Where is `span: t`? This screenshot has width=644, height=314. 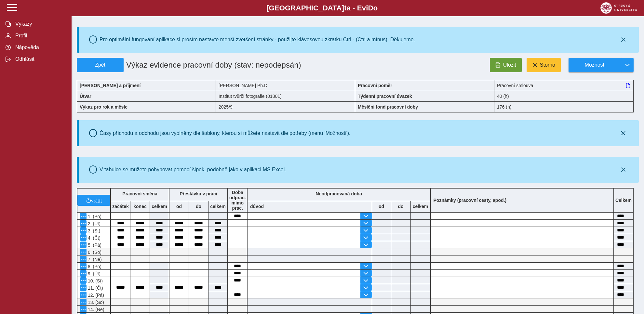
span: t is located at coordinates (345, 8).